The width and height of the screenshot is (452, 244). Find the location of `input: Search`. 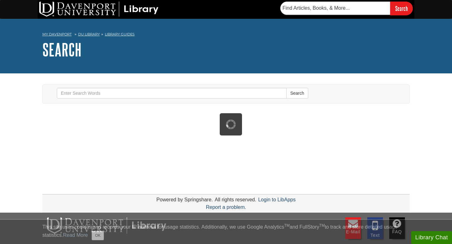

input: Search is located at coordinates (402, 8).